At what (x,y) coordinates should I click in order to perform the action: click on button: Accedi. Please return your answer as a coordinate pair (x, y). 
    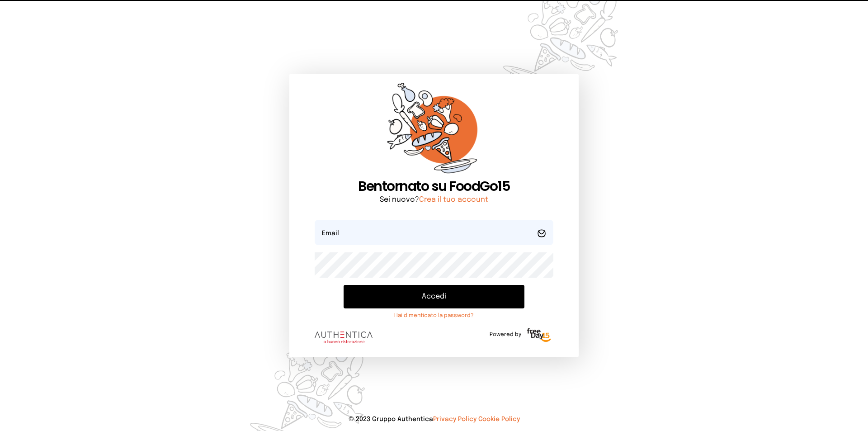
    Looking at the image, I should click on (434, 297).